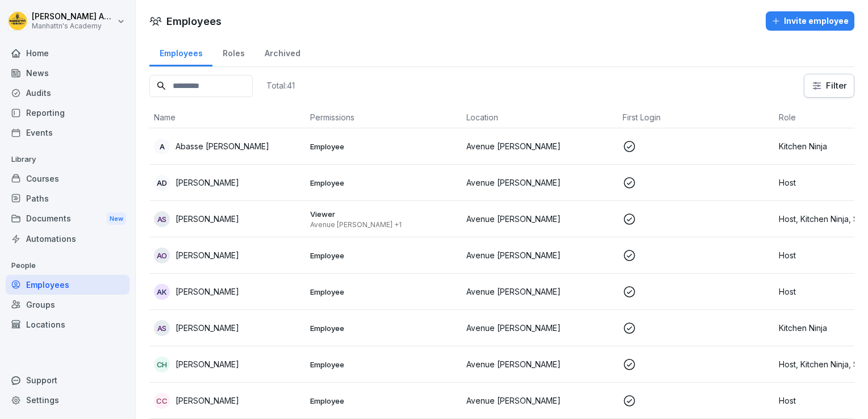  I want to click on button: Invite employee, so click(810, 21).